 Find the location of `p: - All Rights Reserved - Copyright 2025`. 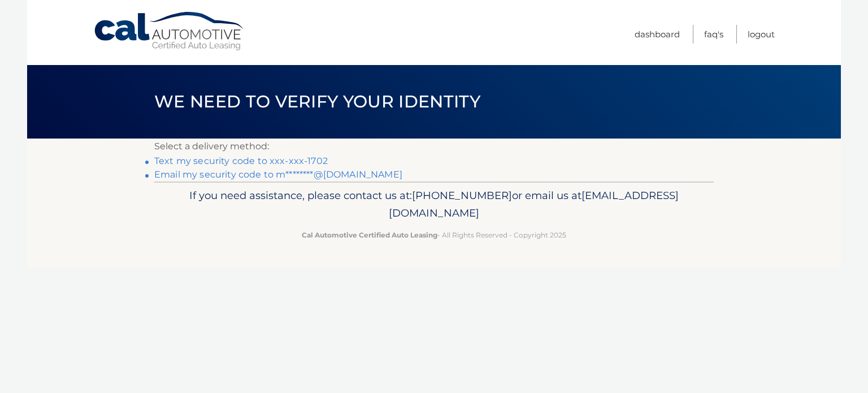

p: - All Rights Reserved - Copyright 2025 is located at coordinates (434, 234).